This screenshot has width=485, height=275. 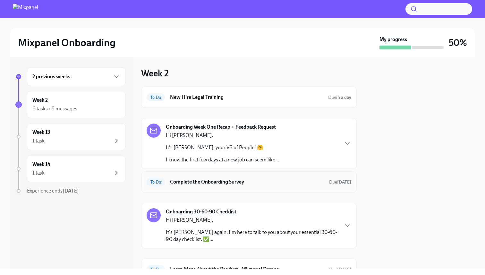 What do you see at coordinates (340, 97) in the screenshot?
I see `span: September 26th, 2025 10:00` at bounding box center [340, 97].